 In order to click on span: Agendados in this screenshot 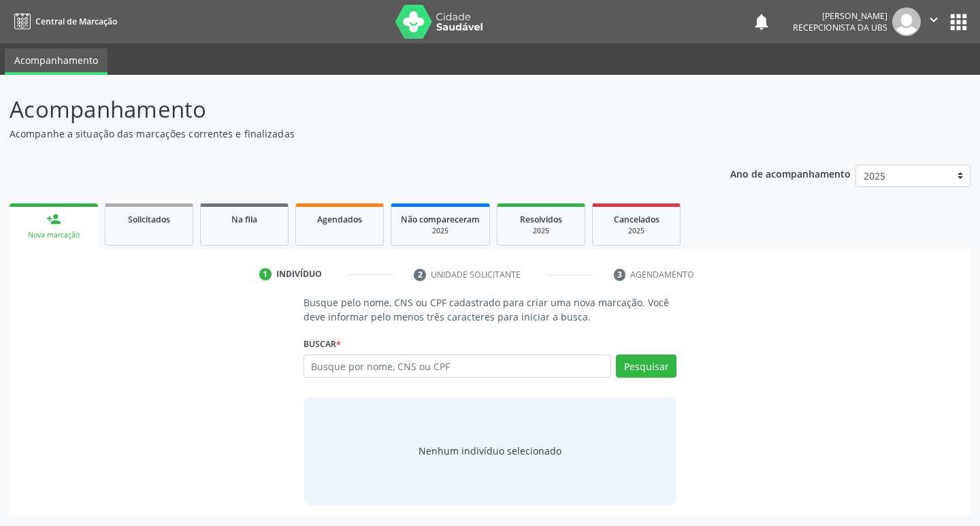, I will do `click(340, 219)`.